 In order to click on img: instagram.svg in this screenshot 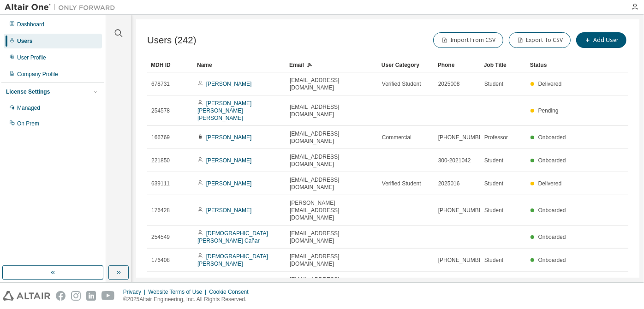, I will do `click(75, 295)`.